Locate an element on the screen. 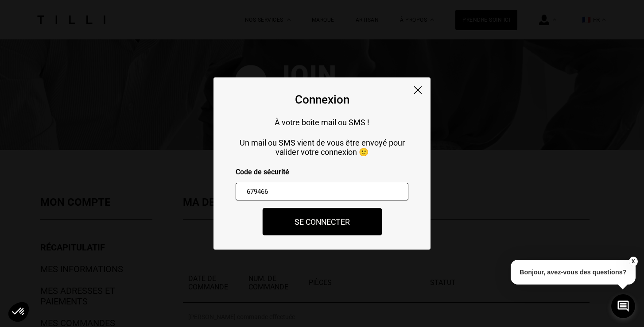 The image size is (644, 327). button: Se connecter is located at coordinates (322, 222).